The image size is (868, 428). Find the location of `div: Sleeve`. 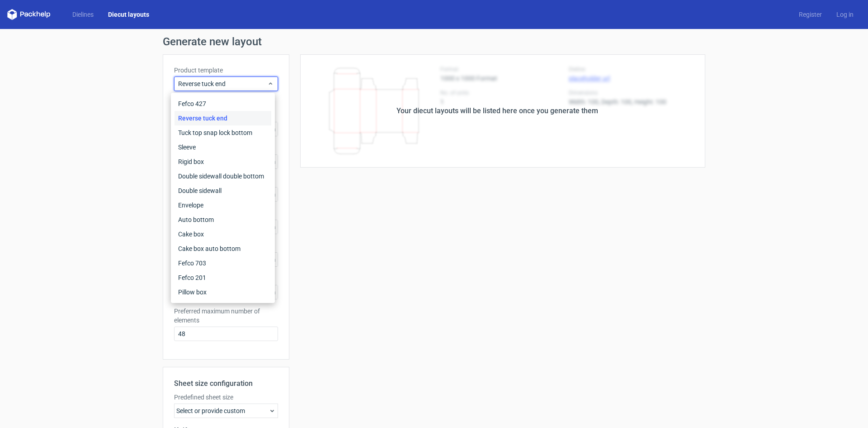

div: Sleeve is located at coordinates (223, 147).